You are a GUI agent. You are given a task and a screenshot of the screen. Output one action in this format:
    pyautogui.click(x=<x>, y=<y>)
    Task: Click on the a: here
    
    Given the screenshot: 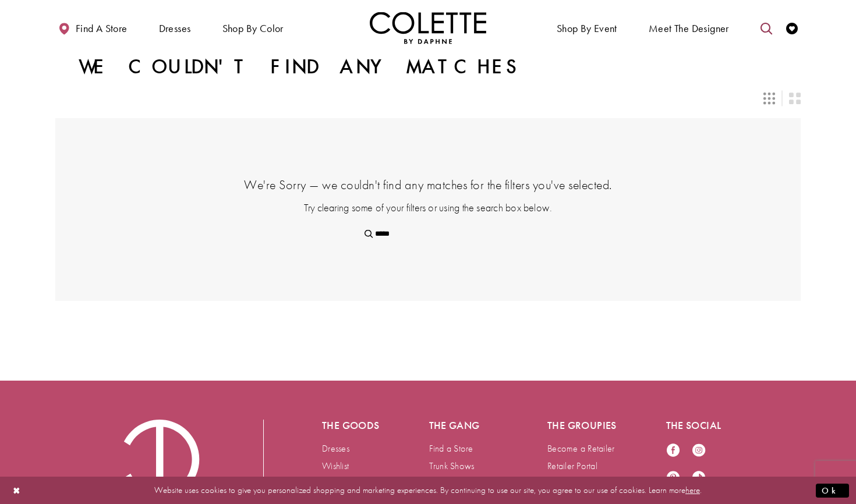 What is the action you would take?
    pyautogui.click(x=693, y=491)
    